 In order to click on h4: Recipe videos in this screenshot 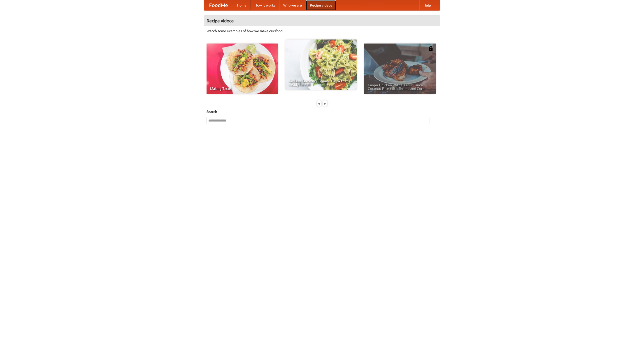, I will do `click(322, 21)`.